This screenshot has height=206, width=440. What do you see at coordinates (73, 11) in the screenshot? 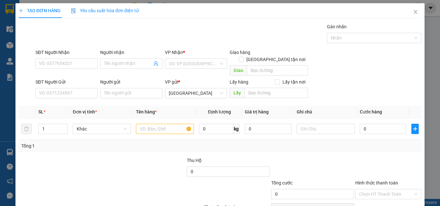
I see `img: icon` at bounding box center [73, 11].